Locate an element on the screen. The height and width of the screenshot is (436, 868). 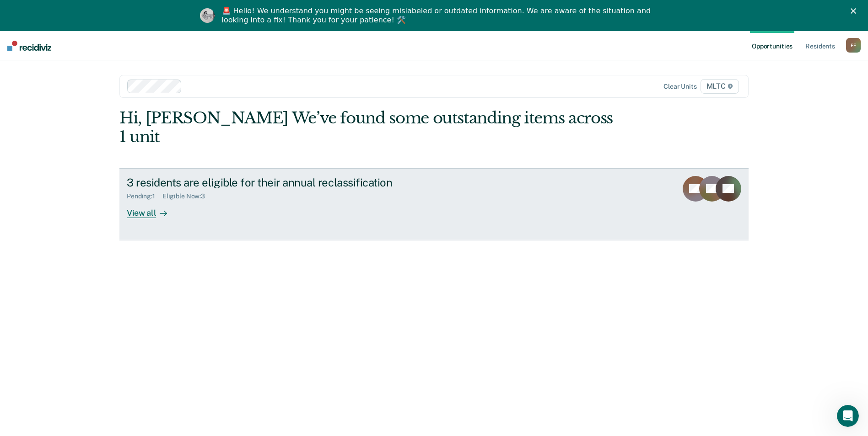
span: MLTC is located at coordinates (720, 86).